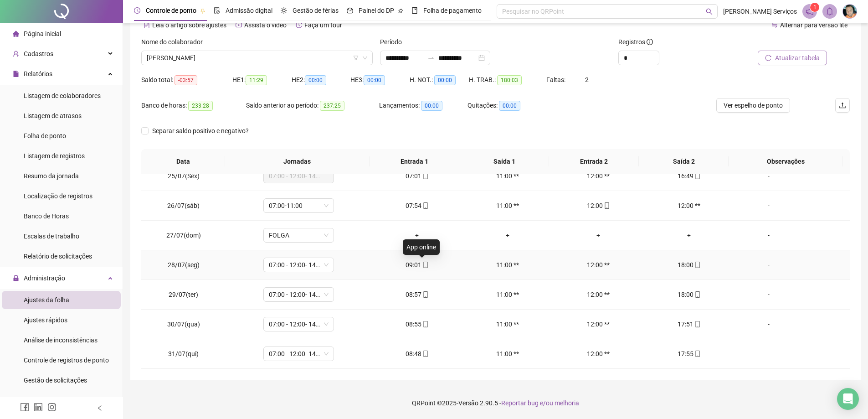 The width and height of the screenshot is (868, 419). I want to click on label: Período, so click(394, 42).